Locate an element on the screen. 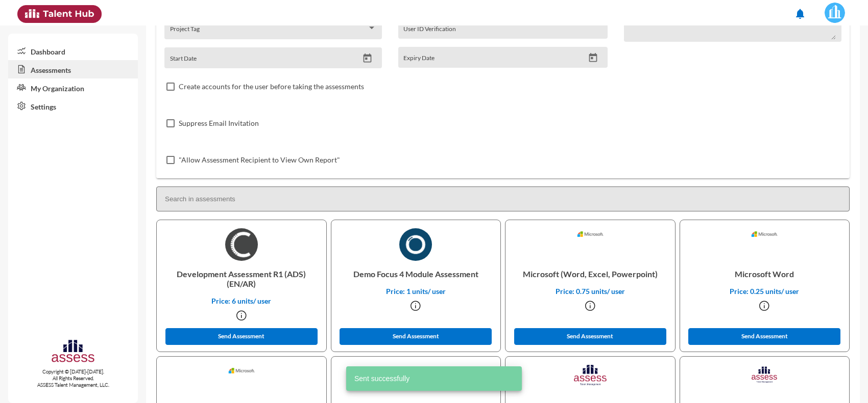 The image size is (868, 403). mat-icon: notifications is located at coordinates (800, 13).